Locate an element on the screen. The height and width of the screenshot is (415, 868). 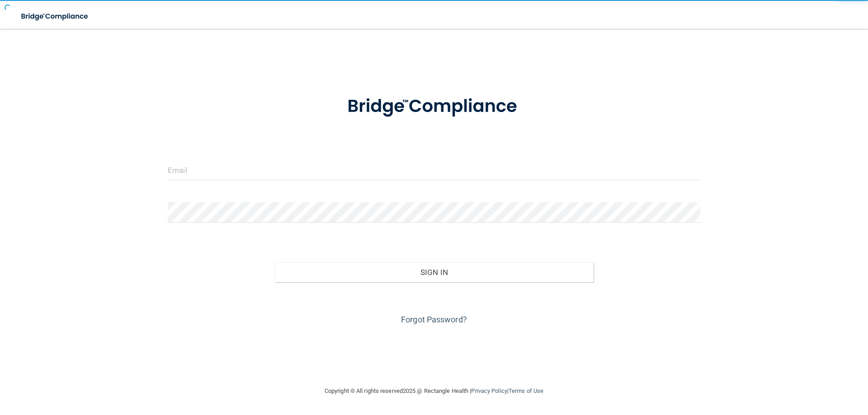
a: Forgot Password? is located at coordinates (434, 320).